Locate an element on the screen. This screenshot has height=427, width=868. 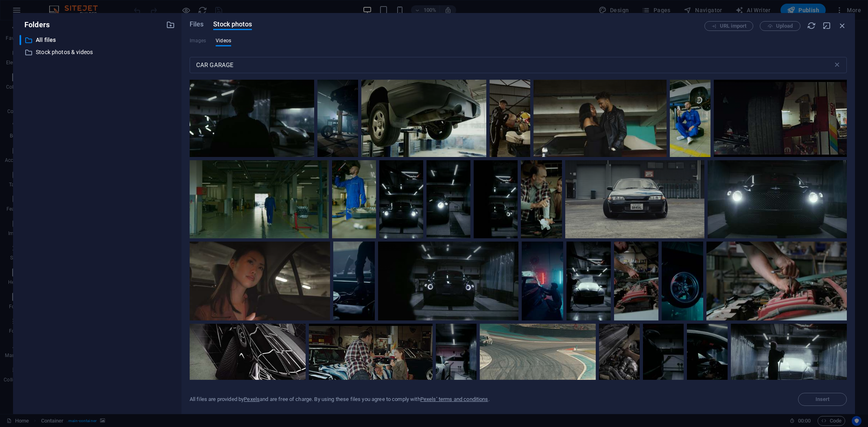
span: Files is located at coordinates (197, 24).